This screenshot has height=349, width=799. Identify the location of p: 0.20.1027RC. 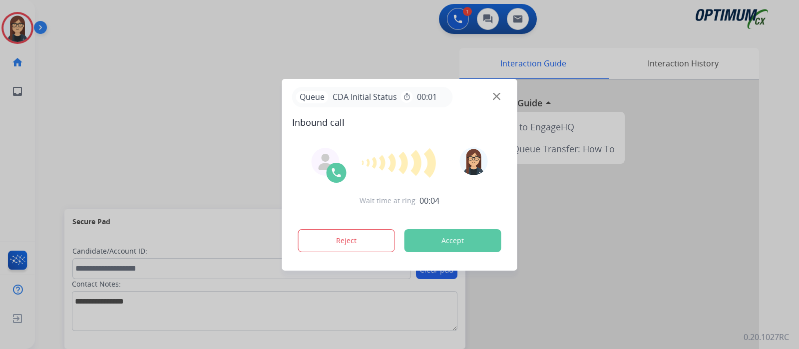
(766, 337).